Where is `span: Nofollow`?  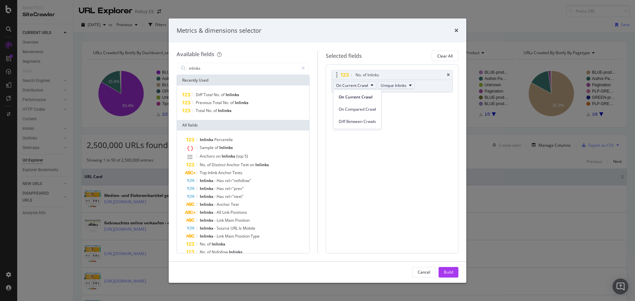
span: Nofollow is located at coordinates (220, 252).